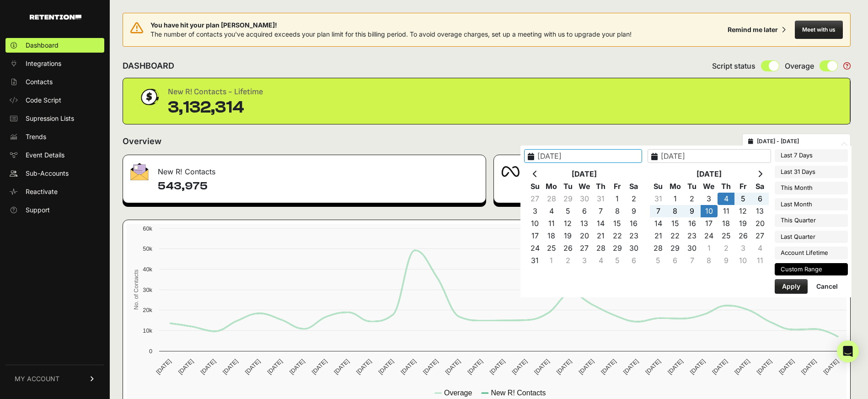 This screenshot has width=868, height=399. I want to click on div: New R! Contacts, so click(304, 169).